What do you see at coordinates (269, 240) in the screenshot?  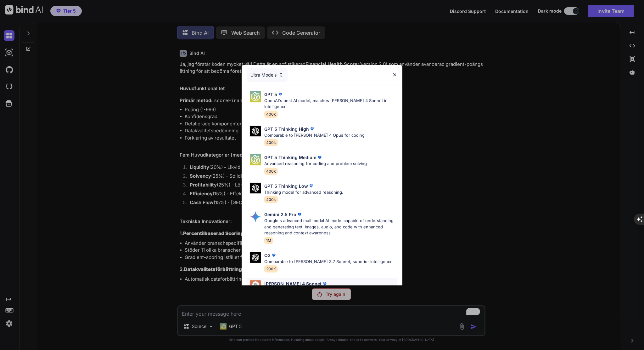 I see `span: 1M` at bounding box center [269, 240].